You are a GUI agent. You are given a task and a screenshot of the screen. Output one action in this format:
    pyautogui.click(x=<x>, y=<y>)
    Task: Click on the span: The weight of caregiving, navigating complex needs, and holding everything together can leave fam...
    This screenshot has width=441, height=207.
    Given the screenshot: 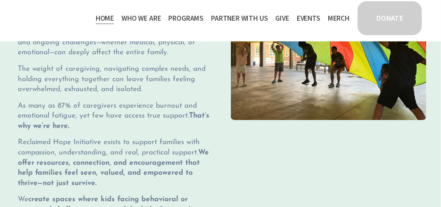 What is the action you would take?
    pyautogui.click(x=113, y=79)
    